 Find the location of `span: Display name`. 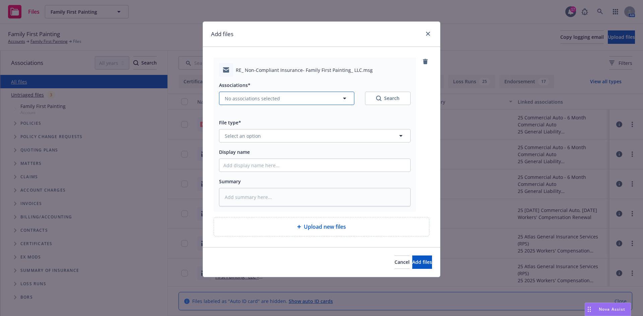

span: Display name is located at coordinates (234, 152).